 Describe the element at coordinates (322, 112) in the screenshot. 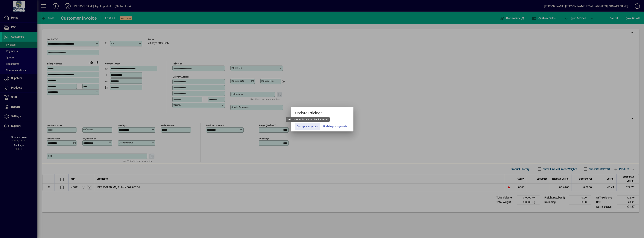

I see `h5: Update Pricing?` at that location.